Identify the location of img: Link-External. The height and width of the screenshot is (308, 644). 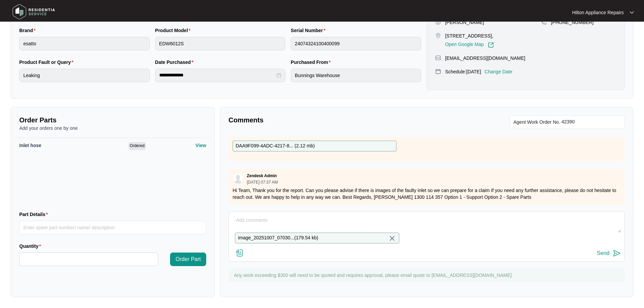
(491, 45).